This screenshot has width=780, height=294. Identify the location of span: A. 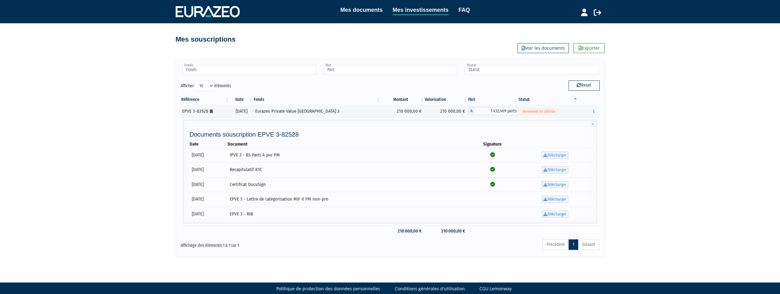
(471, 111).